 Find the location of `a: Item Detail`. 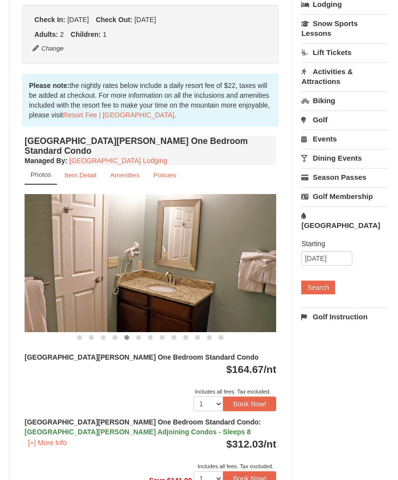

a: Item Detail is located at coordinates (80, 175).